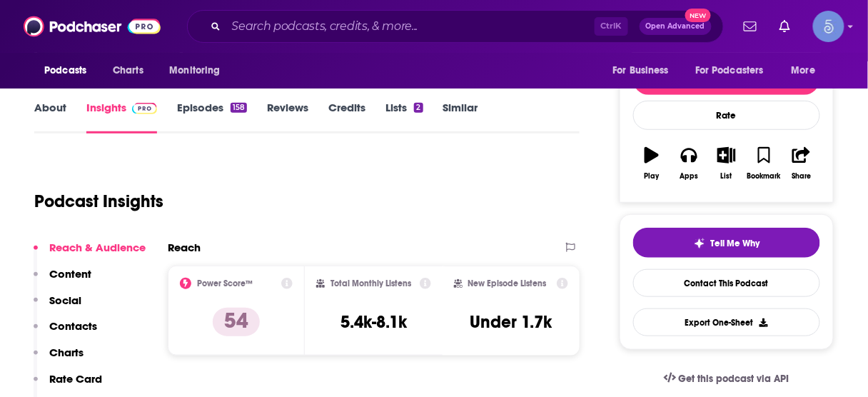 The width and height of the screenshot is (868, 397). What do you see at coordinates (225, 284) in the screenshot?
I see `h2: Power Score™` at bounding box center [225, 284].